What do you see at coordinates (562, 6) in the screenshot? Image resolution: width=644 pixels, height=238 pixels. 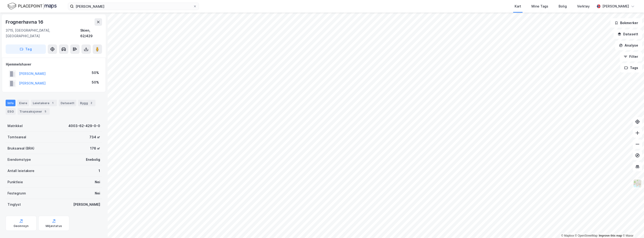 I see `div: Bolig` at bounding box center [562, 6].